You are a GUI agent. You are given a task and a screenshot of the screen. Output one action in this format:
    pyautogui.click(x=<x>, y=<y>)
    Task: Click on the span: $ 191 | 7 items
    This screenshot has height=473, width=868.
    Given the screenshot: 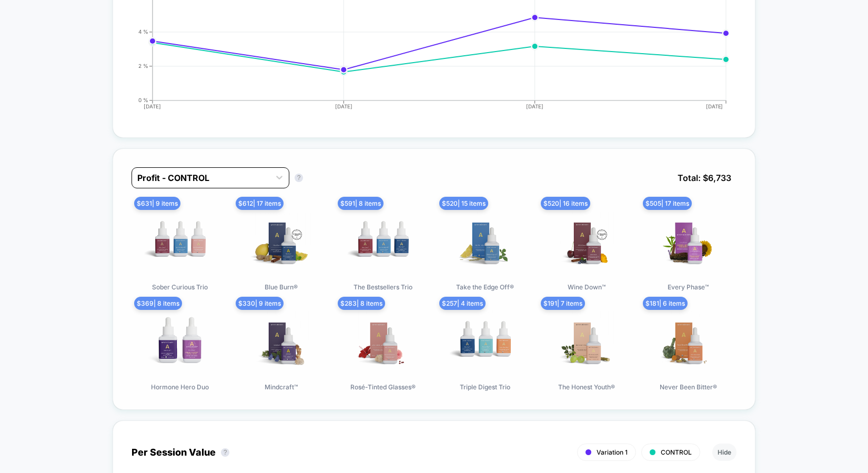 What is the action you would take?
    pyautogui.click(x=562, y=303)
    